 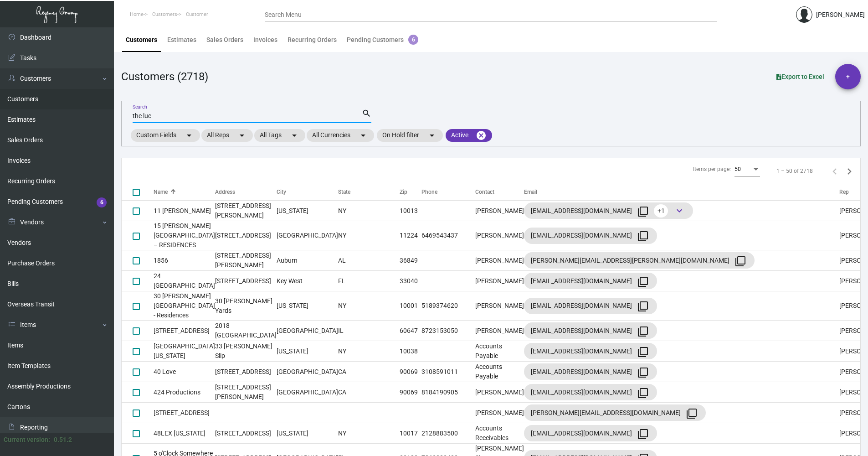 I want to click on div: Items per page:, so click(x=711, y=169).